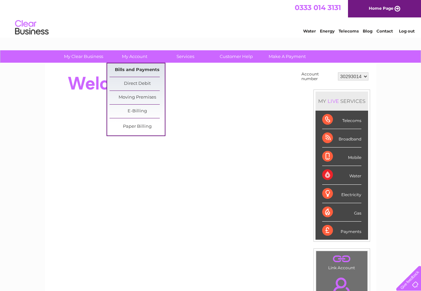  What do you see at coordinates (83, 56) in the screenshot?
I see `a: My Clear Business` at bounding box center [83, 56].